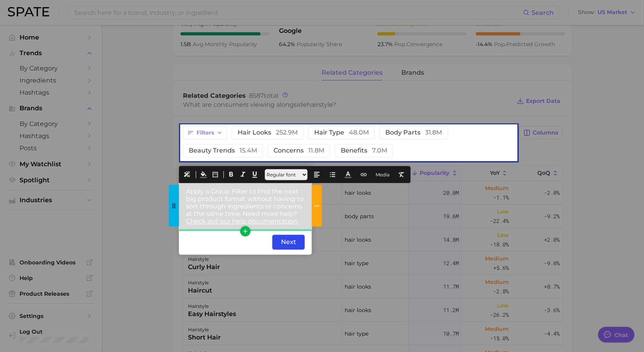  Describe the element at coordinates (414, 133) in the screenshot. I see `span: body parts` at that location.